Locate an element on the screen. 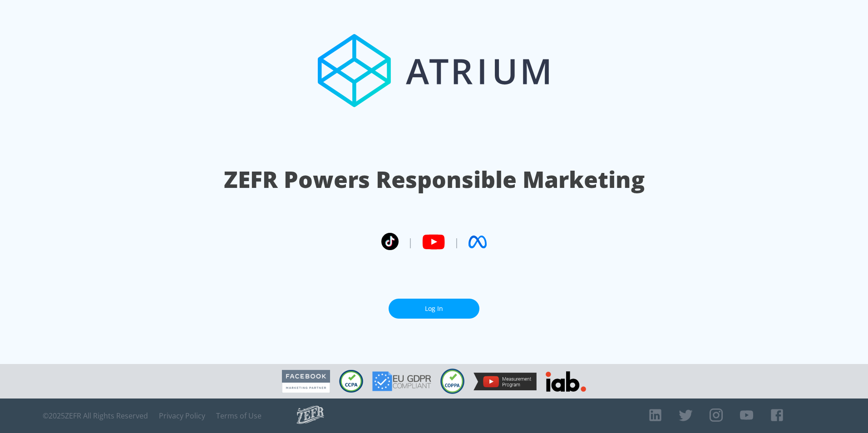  img: GDPR Compliant is located at coordinates (402, 382).